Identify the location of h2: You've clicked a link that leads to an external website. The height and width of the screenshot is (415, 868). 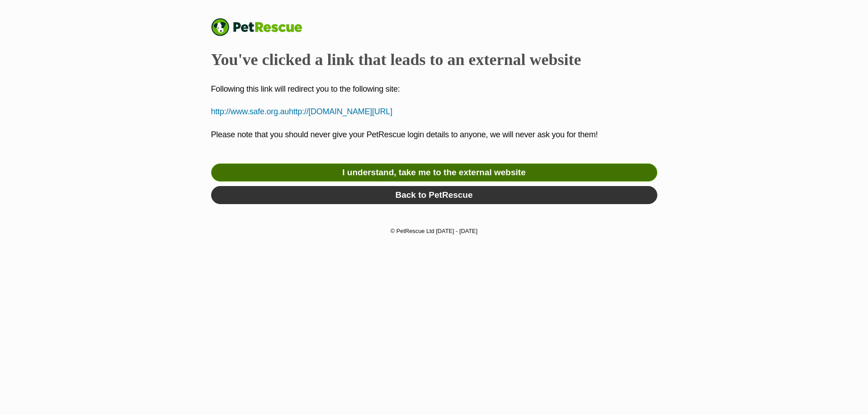
(434, 59).